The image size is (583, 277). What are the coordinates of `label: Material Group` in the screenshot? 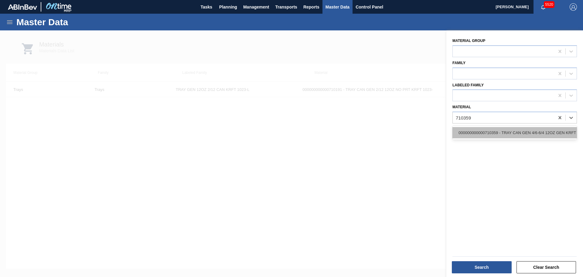 It's located at (469, 41).